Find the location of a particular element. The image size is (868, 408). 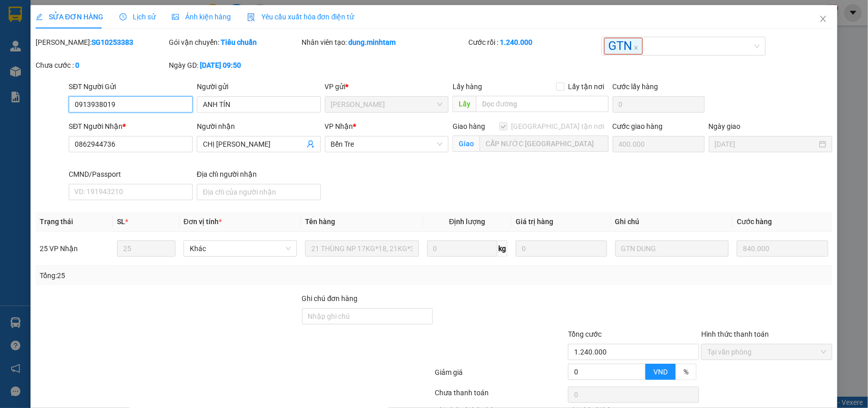

input: VD: Bàn, Ghế is located at coordinates (362, 249).